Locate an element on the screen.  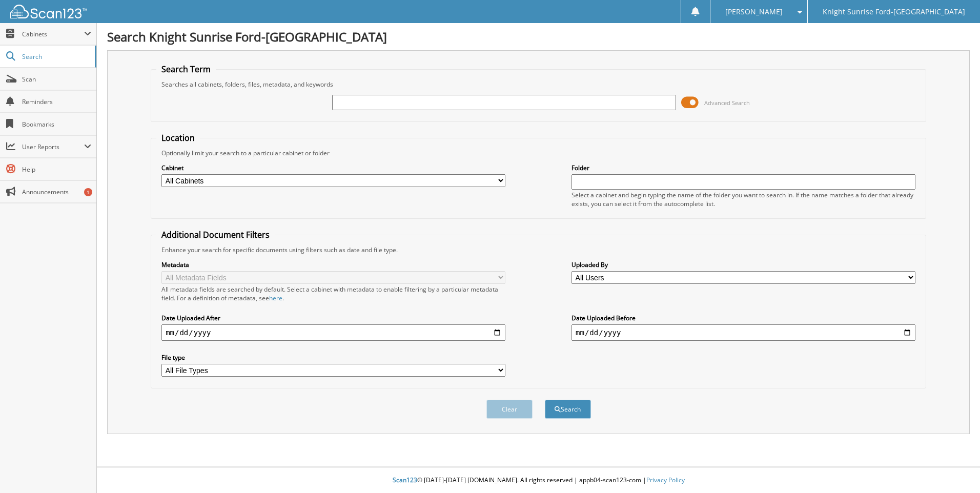
label: Metadata is located at coordinates (333, 264).